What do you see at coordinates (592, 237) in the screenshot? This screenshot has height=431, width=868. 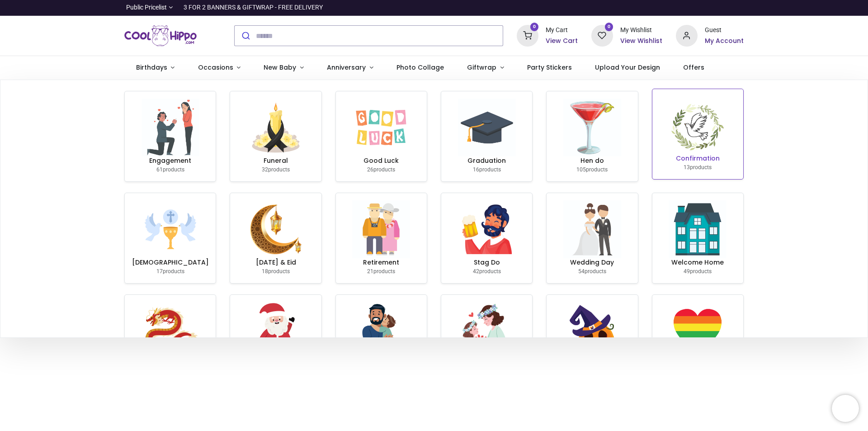 I see `a: Wedding Day 54products` at bounding box center [592, 237].